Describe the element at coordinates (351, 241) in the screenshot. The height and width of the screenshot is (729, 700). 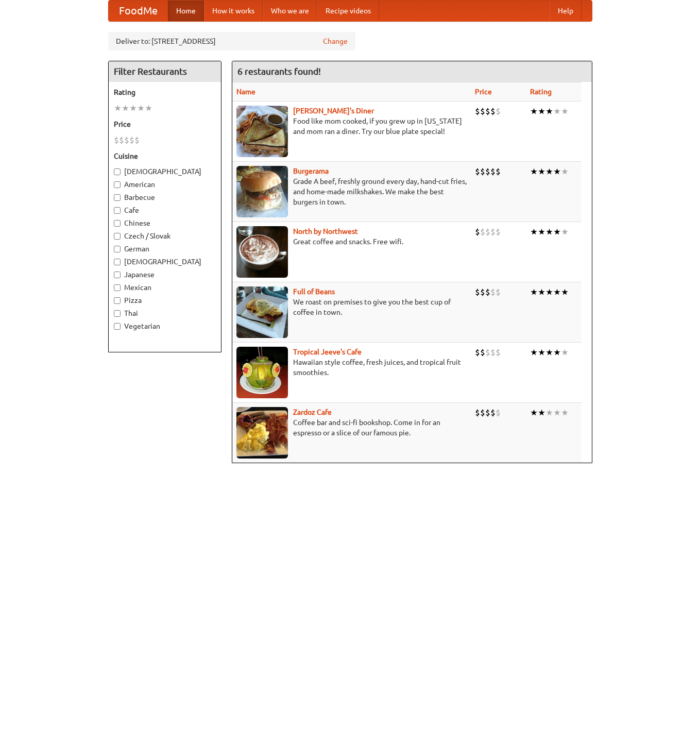
I see `p: Great coffee and snacks. Free wifi.` at that location.